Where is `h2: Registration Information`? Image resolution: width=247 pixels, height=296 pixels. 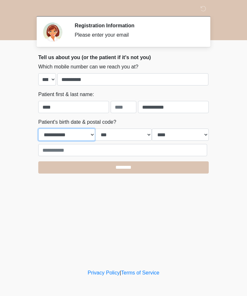 h2: Registration Information is located at coordinates (137, 25).